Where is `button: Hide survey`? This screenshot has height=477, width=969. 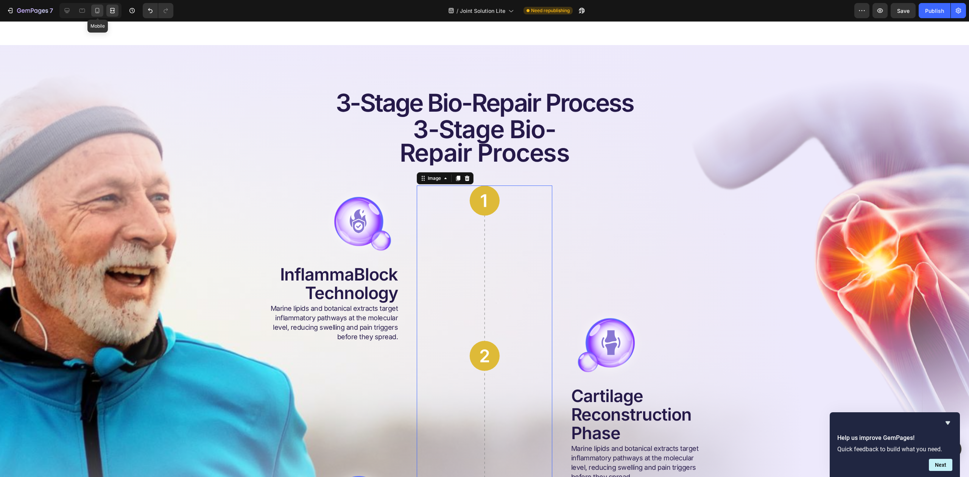
button: Hide survey is located at coordinates (948, 423).